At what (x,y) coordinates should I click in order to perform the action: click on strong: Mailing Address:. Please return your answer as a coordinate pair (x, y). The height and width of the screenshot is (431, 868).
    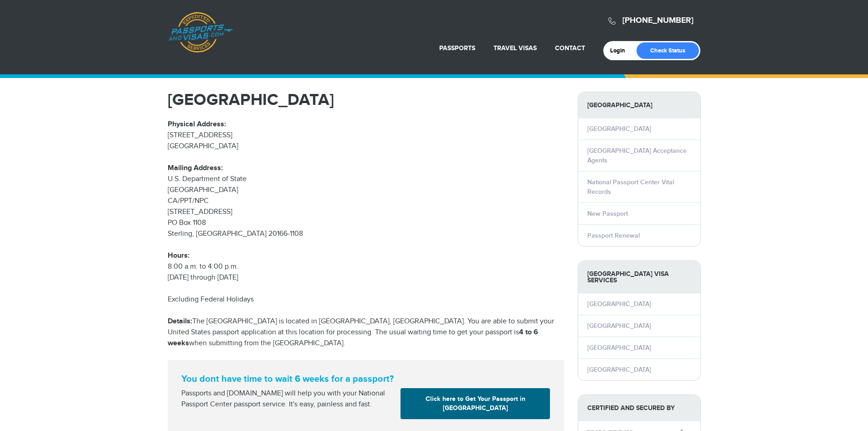
    Looking at the image, I should click on (195, 168).